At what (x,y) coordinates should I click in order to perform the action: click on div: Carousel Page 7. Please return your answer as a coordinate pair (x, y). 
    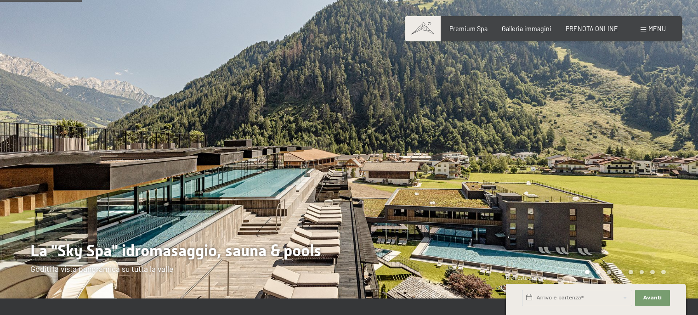
    Looking at the image, I should click on (653, 273).